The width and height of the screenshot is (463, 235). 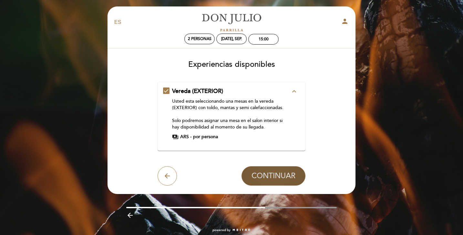 What do you see at coordinates (294, 91) in the screenshot?
I see `button: expand_less` at bounding box center [294, 91].